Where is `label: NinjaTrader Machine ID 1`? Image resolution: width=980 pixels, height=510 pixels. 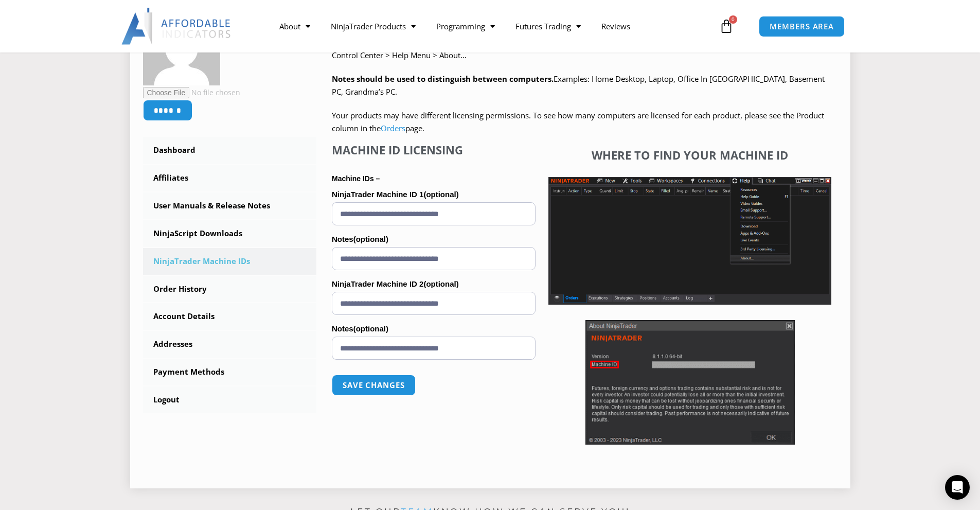
label: NinjaTrader Machine ID 1 is located at coordinates (434, 194).